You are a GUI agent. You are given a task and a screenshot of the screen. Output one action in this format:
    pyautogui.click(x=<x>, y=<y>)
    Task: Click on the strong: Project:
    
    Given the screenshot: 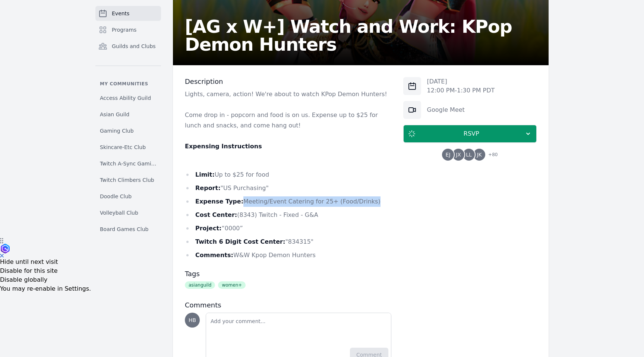 What is the action you would take?
    pyautogui.click(x=208, y=228)
    